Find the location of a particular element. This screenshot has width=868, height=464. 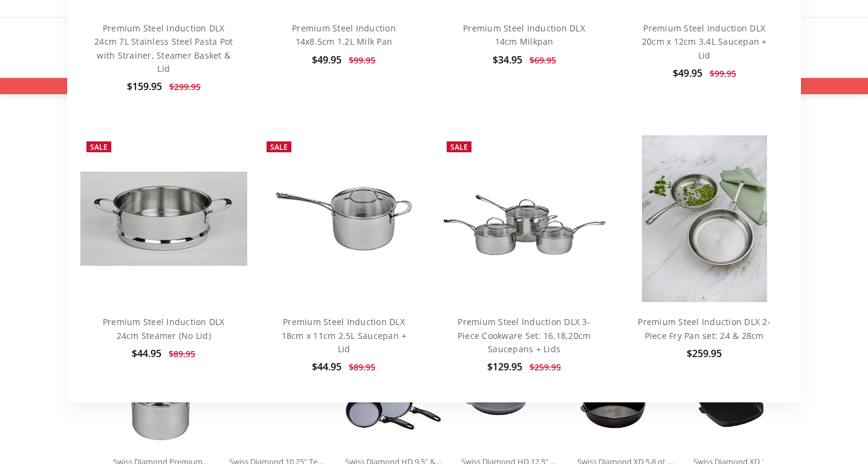

img: Premium steel DLX 2pc fry pan set (28 and 24cm) life style shot is located at coordinates (704, 219).